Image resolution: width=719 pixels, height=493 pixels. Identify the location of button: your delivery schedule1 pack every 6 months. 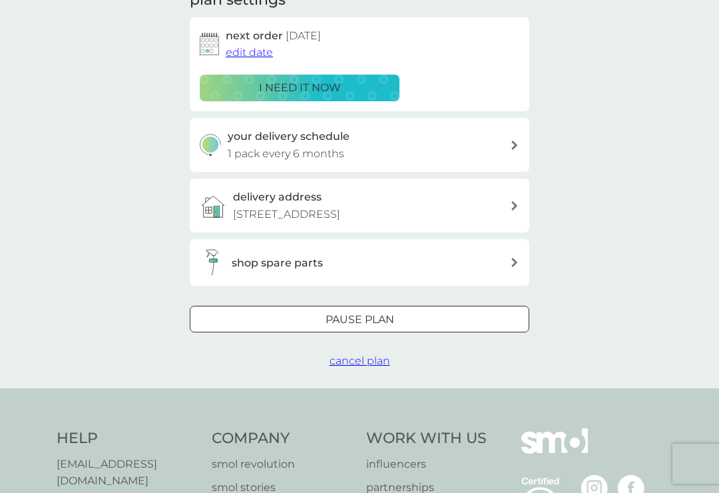
(359, 144).